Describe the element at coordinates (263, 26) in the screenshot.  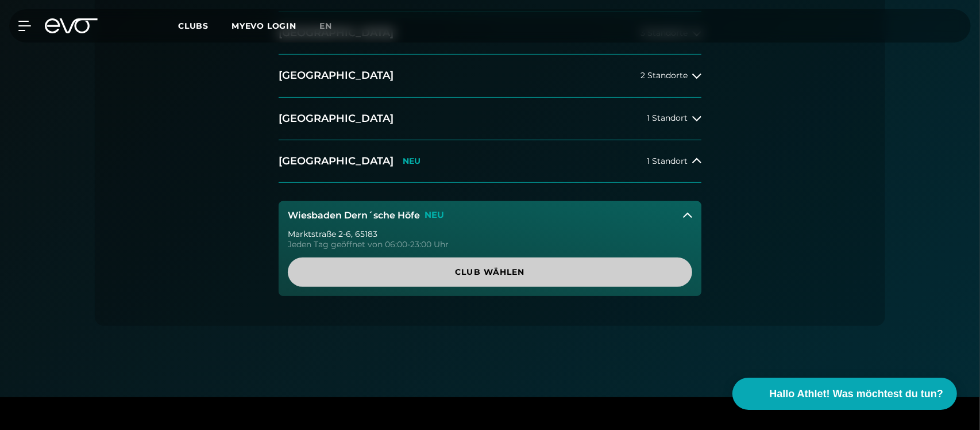
I see `a: MYEVO LOGIN` at that location.